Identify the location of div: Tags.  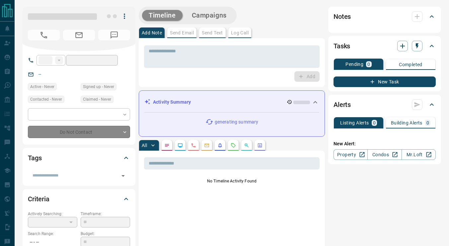
(79, 158).